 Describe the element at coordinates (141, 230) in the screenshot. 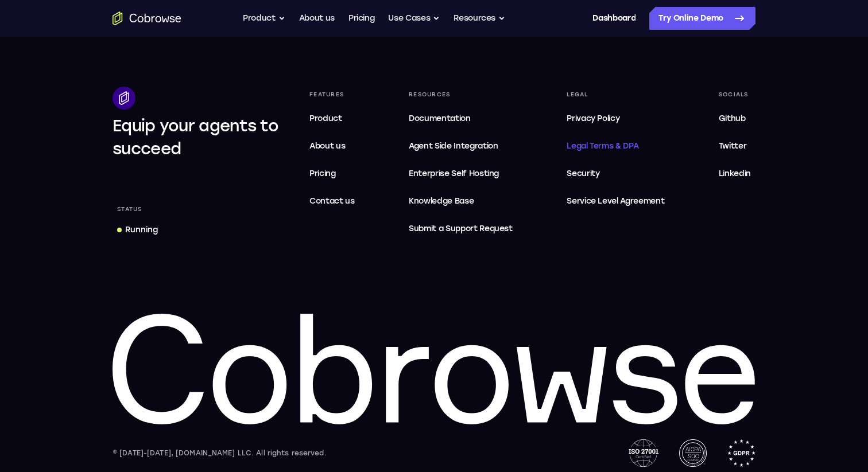

I see `div: Running` at that location.